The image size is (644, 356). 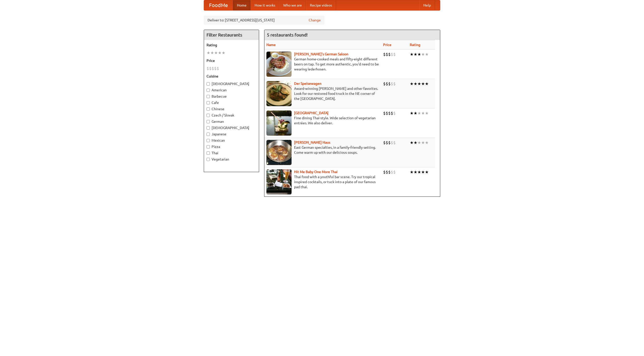 What do you see at coordinates (323, 150) in the screenshot?
I see `p: East German specialties, in a family-friendly setting. Come warm up with our delicious soups.` at bounding box center [323, 150].